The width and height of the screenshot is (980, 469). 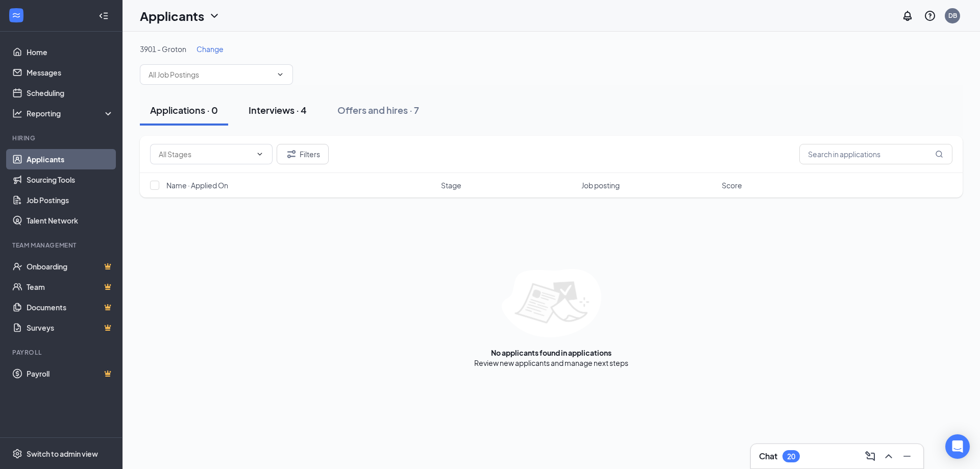 What do you see at coordinates (62, 245) in the screenshot?
I see `div: Team Management` at bounding box center [62, 245].